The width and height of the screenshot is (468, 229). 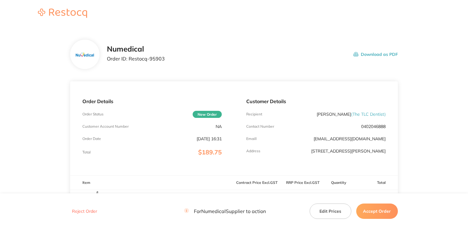 What do you see at coordinates (339, 182) in the screenshot?
I see `th: Quantity` at bounding box center [339, 182].